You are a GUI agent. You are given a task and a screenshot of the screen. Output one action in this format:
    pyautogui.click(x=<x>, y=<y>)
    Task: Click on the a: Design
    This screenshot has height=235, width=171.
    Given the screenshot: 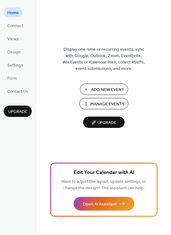 What is the action you would take?
    pyautogui.click(x=14, y=51)
    